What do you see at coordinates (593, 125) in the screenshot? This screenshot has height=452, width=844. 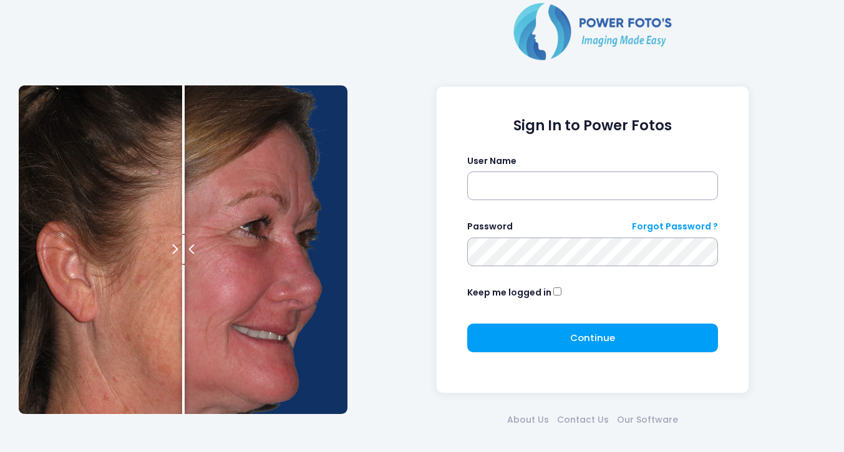 I see `h1: Sign In to Power Fotos` at bounding box center [593, 125].